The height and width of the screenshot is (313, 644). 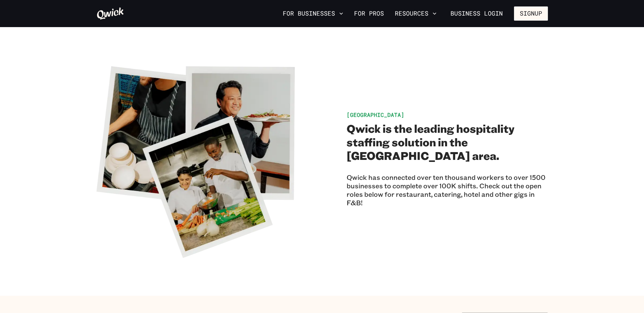 I want to click on button: Resources, so click(x=415, y=13).